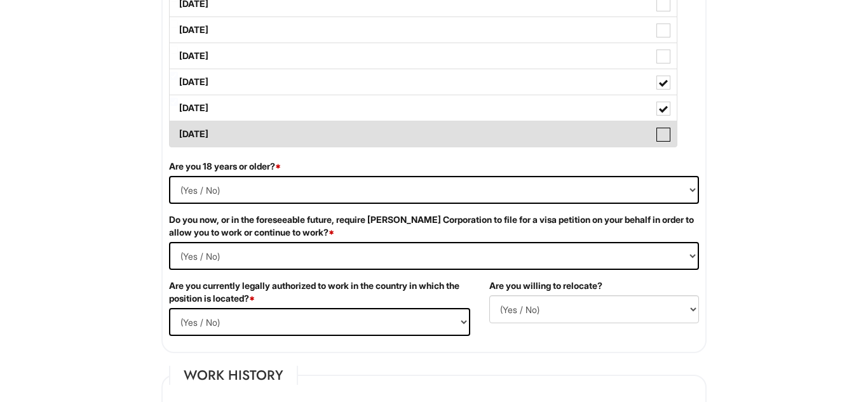  I want to click on label: Are you willing to relocate?, so click(546, 286).